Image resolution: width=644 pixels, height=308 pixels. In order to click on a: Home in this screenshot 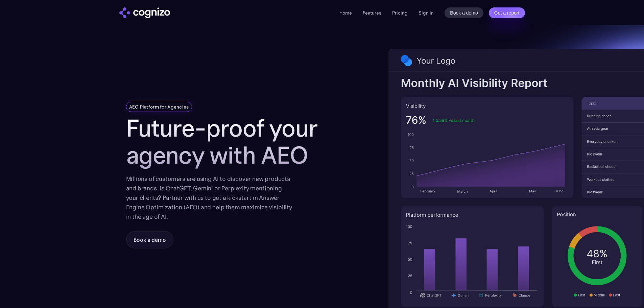, I will do `click(345, 13)`.